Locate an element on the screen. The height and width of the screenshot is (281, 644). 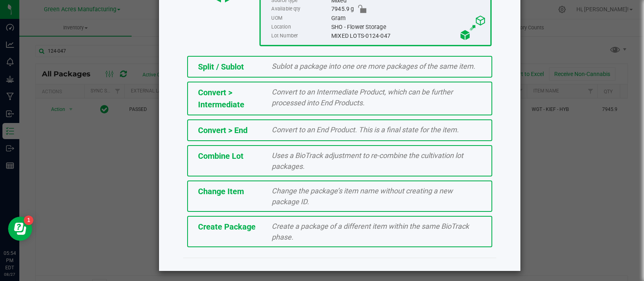
div: MIXED LOTS-0124-047 is located at coordinates (408, 36).